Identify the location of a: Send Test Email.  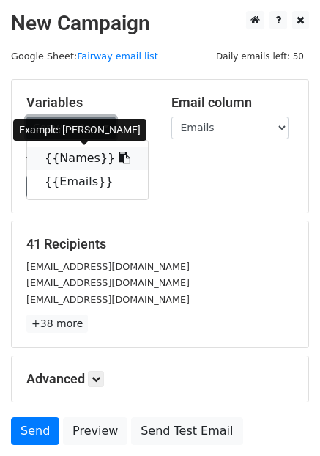
(187, 431).